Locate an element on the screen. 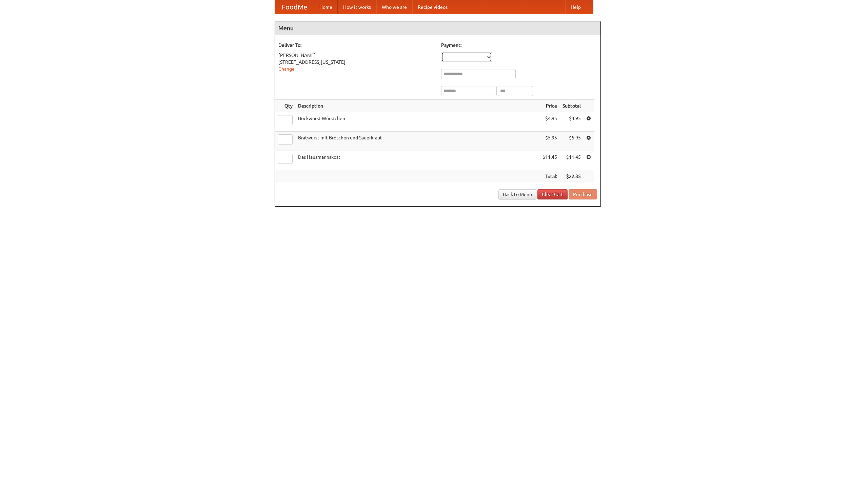 Image resolution: width=868 pixels, height=480 pixels. h4: Menu is located at coordinates (438, 28).